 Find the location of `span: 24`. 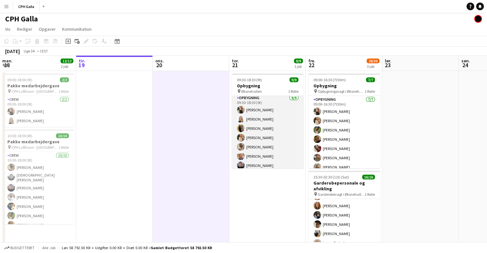

span: 24 is located at coordinates (465, 65).